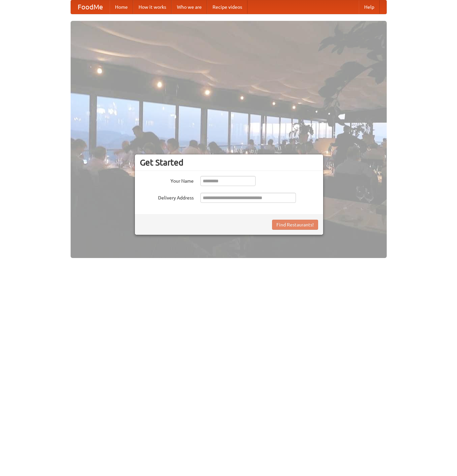 The width and height of the screenshot is (457, 476). What do you see at coordinates (121, 7) in the screenshot?
I see `a: Home` at bounding box center [121, 7].